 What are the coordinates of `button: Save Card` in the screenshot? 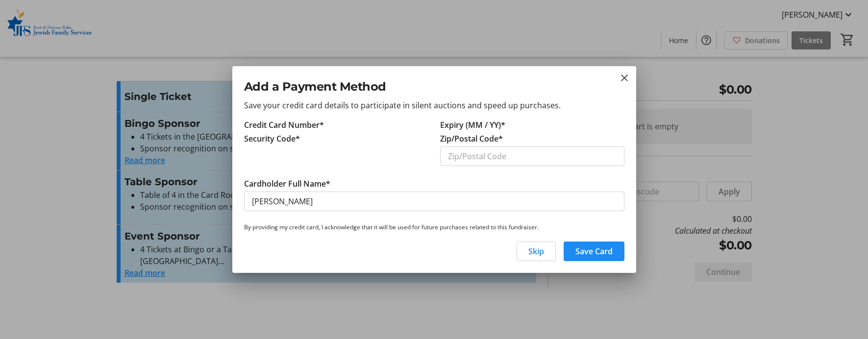 It's located at (594, 251).